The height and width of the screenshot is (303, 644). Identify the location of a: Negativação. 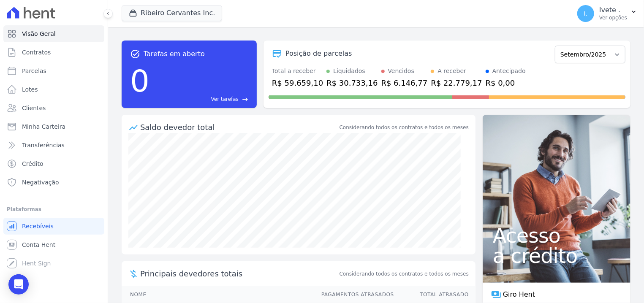
(54, 182).